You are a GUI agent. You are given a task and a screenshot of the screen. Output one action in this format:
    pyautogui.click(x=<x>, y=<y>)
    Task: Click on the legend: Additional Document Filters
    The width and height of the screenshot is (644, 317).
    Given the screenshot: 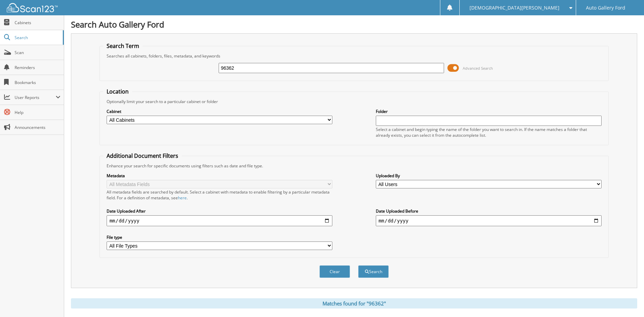 What is the action you would take?
    pyautogui.click(x=142, y=156)
    